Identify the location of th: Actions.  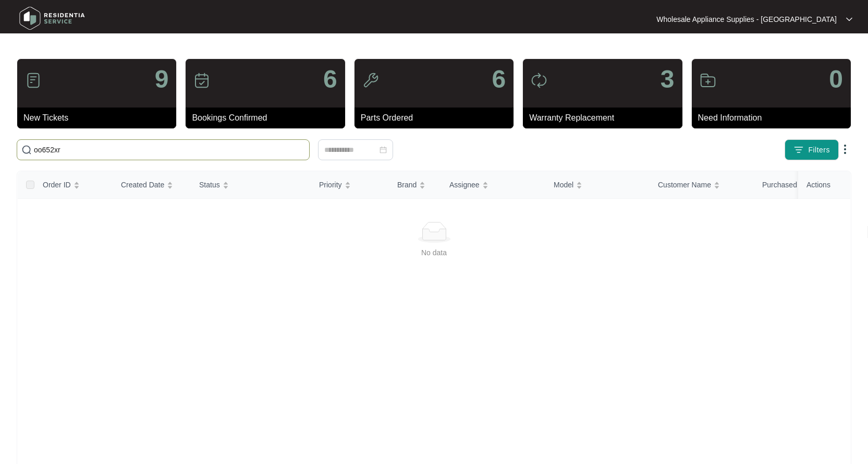
(824, 185).